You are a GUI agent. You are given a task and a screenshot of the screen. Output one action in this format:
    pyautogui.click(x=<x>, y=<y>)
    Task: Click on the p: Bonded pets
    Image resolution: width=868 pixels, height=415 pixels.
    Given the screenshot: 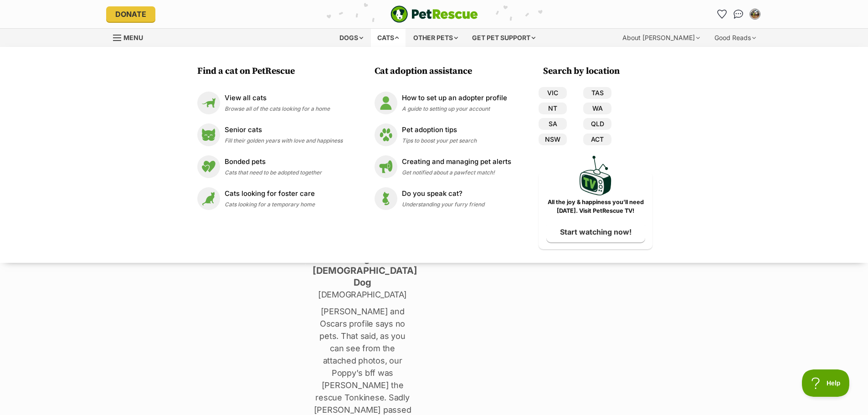 What is the action you would take?
    pyautogui.click(x=273, y=162)
    